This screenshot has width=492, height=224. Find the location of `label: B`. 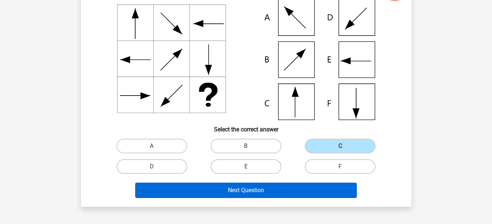

label: B is located at coordinates (246, 146).